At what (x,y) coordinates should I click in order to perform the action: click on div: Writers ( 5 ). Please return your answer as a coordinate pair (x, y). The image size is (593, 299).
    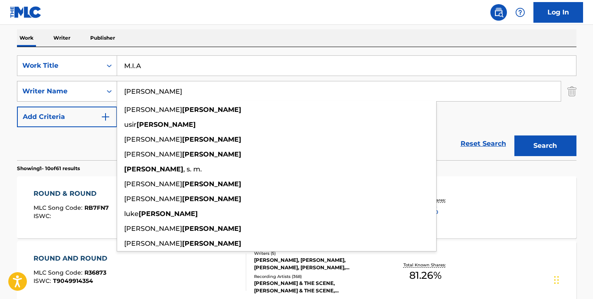
    Looking at the image, I should click on (316, 253).